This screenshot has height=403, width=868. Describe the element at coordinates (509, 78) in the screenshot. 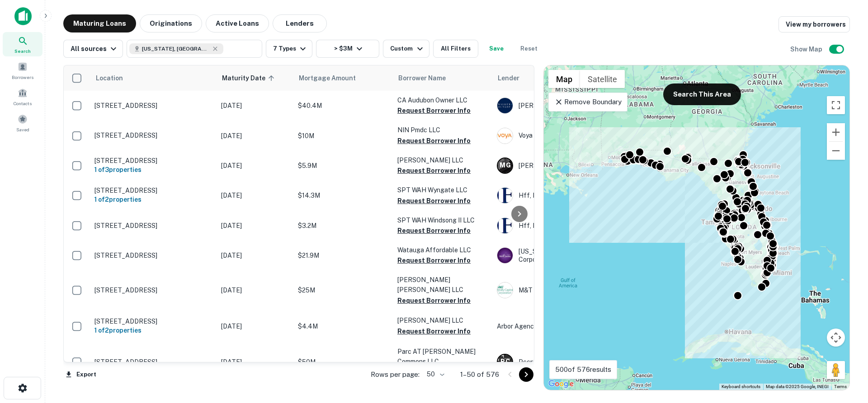

I see `span: Lender` at that location.